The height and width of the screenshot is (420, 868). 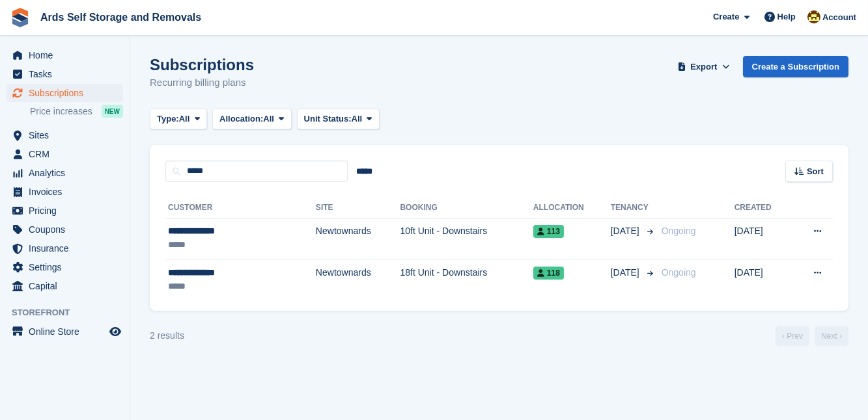 I want to click on span: Pricing, so click(x=68, y=210).